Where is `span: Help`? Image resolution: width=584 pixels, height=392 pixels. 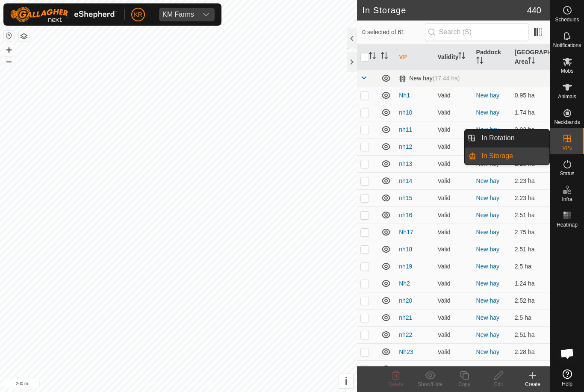
span: Help is located at coordinates (567, 384).